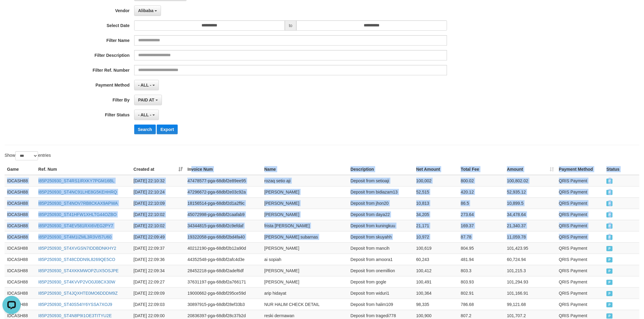  Describe the element at coordinates (481, 180) in the screenshot. I see `td: 800.02` at that location.